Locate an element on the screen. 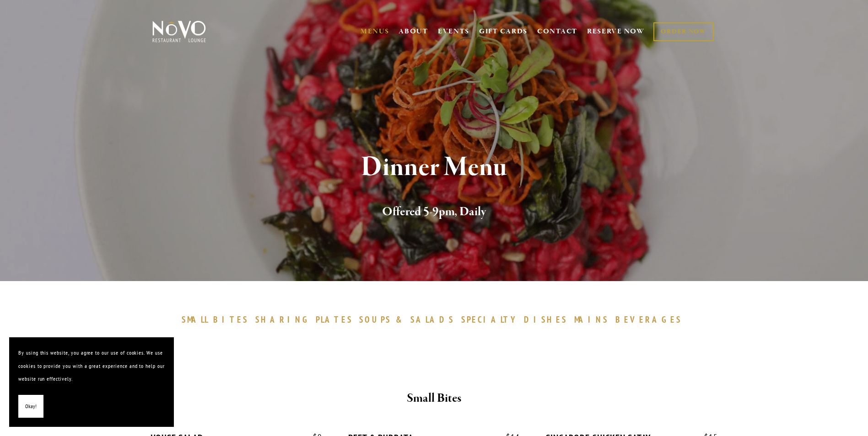 The image size is (868, 436). h2: Offered 5-9pm, Daily is located at coordinates (434, 212).